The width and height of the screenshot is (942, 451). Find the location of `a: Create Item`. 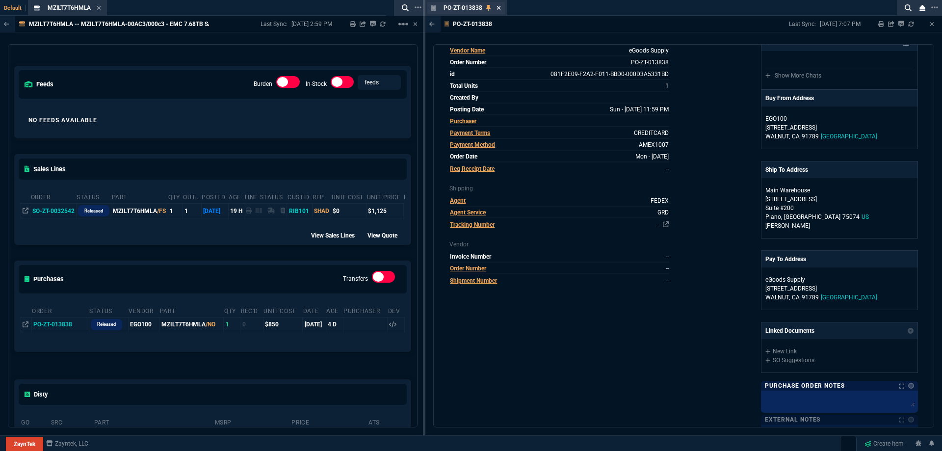

a: Create Item is located at coordinates (884, 444).